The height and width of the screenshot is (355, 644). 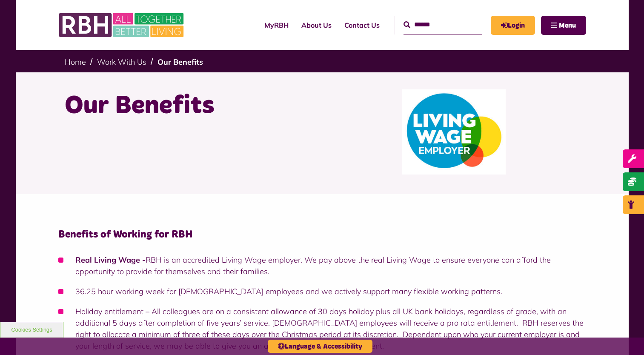 I want to click on strong: Real Living Wage -, so click(x=110, y=260).